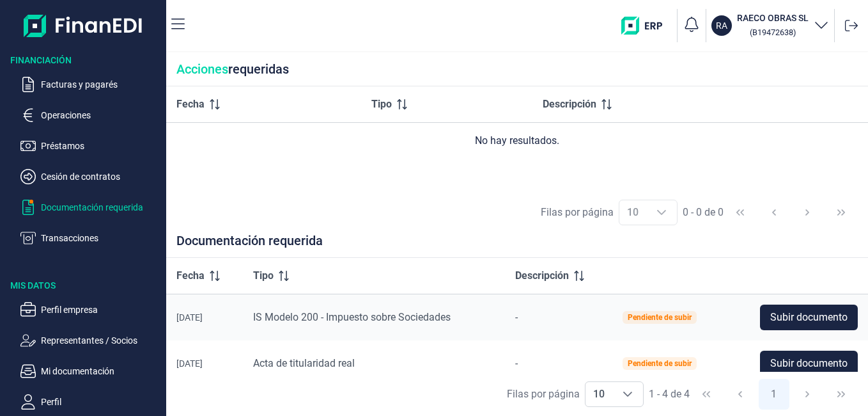 The image size is (868, 416). I want to click on div: No hay resultados., so click(517, 140).